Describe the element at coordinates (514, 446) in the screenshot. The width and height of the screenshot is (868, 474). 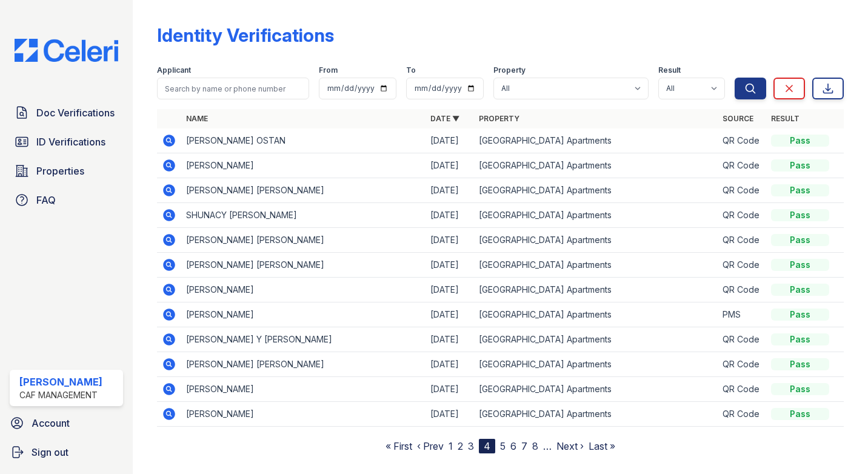
I see `a: 6` at that location.